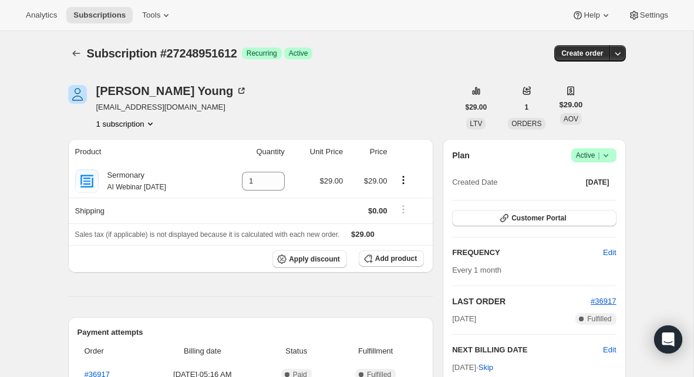  What do you see at coordinates (477, 270) in the screenshot?
I see `span: Every 1 month` at bounding box center [477, 270].